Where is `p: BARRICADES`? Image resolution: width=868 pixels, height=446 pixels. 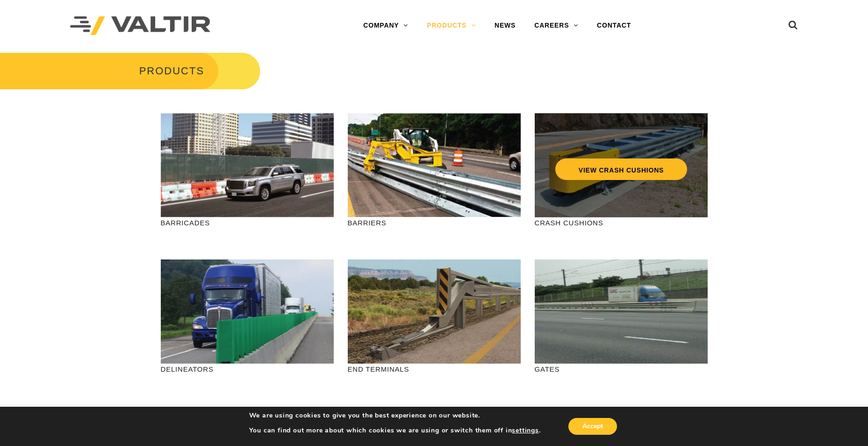
p: BARRICADES is located at coordinates (247, 223).